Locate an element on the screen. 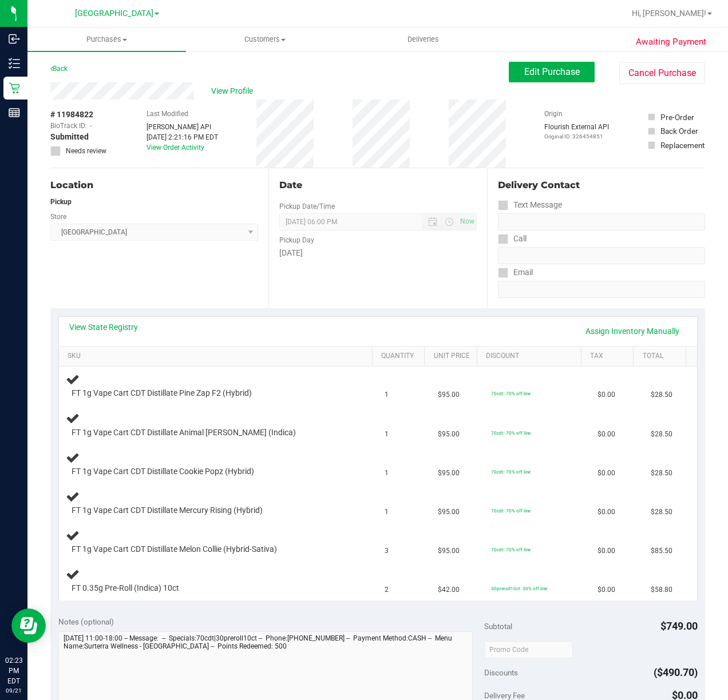  span: Notes (optional) is located at coordinates (86, 622).